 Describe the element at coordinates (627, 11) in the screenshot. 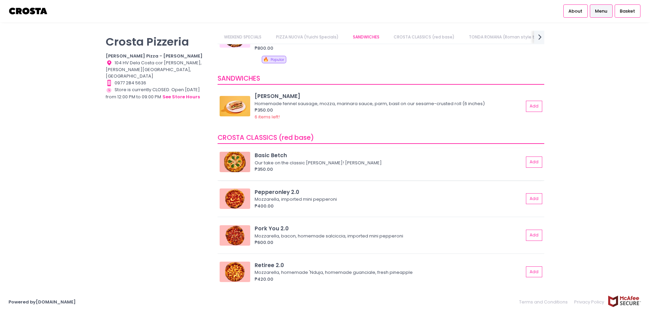

I see `span: Basket` at that location.